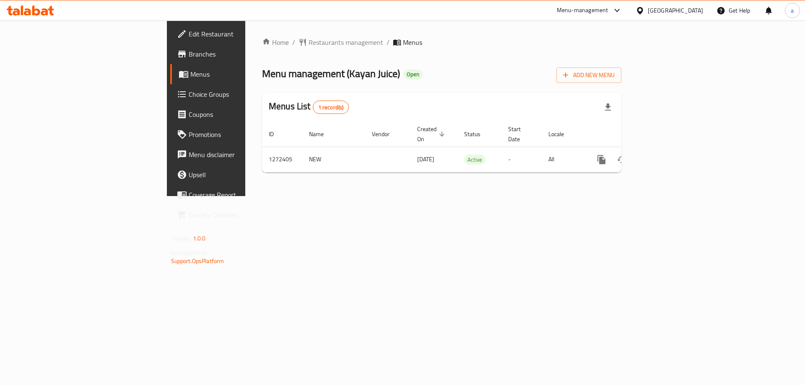  What do you see at coordinates (413, 75) in the screenshot?
I see `div: Open` at bounding box center [413, 75].